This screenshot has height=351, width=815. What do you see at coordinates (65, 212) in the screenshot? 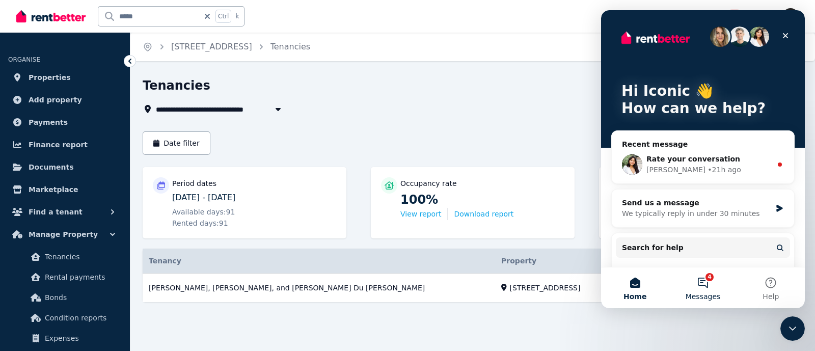
I see `button: Find a tenant` at bounding box center [65, 212].